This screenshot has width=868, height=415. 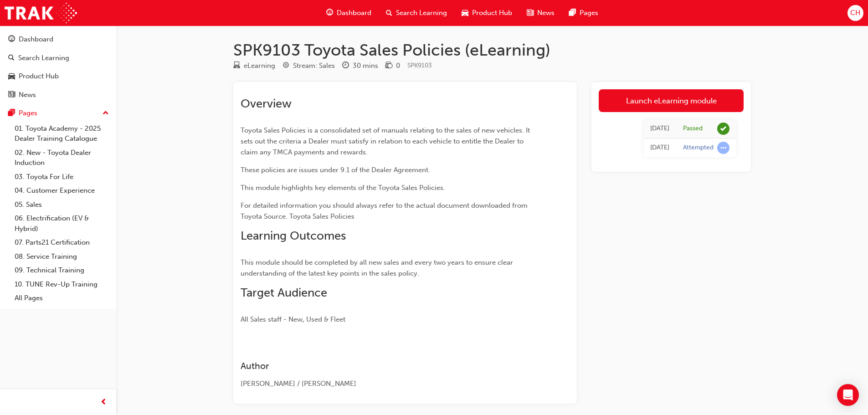 I want to click on button: CH, so click(x=855, y=13).